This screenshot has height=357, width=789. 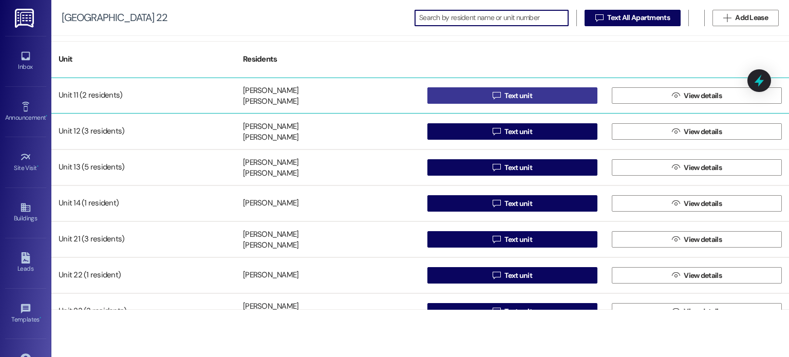 What do you see at coordinates (494, 18) in the screenshot?
I see `input: Search by resident name or unit number` at bounding box center [494, 18].